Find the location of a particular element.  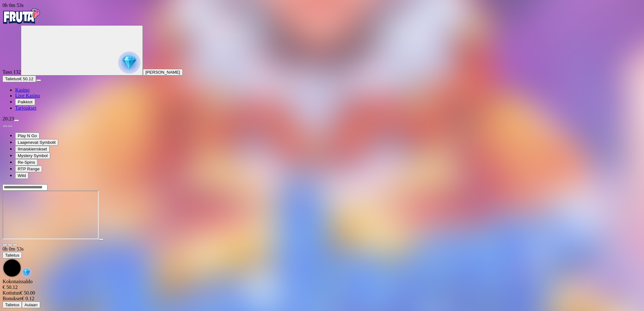

span: RTP Range is located at coordinates (28, 169).